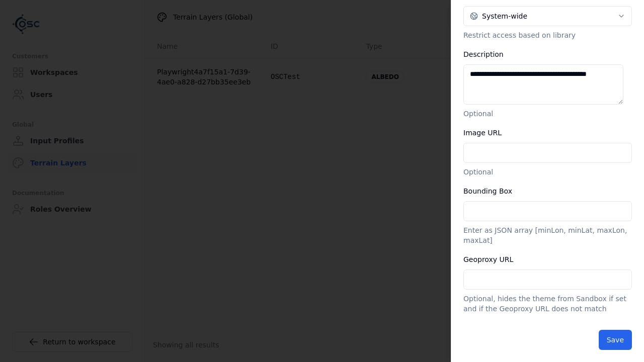 This screenshot has height=362, width=644. What do you see at coordinates (483, 54) in the screenshot?
I see `label: Description` at bounding box center [483, 54].